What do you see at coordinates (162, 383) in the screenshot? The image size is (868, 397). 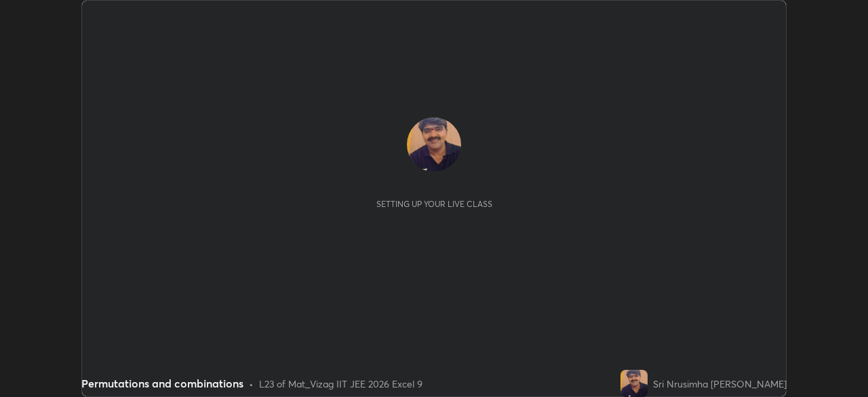 I see `div: Permutations and combinations` at bounding box center [162, 383].